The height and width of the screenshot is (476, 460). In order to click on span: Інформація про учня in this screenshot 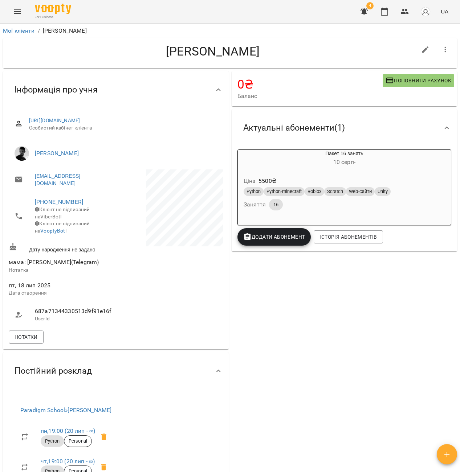, I will do `click(56, 90)`.